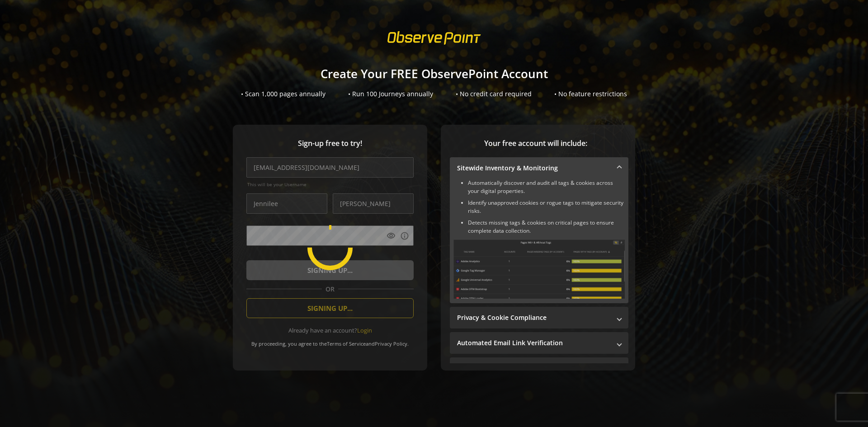 The image size is (868, 427). What do you see at coordinates (346, 343) in the screenshot?
I see `a: Terms of Service` at bounding box center [346, 343].